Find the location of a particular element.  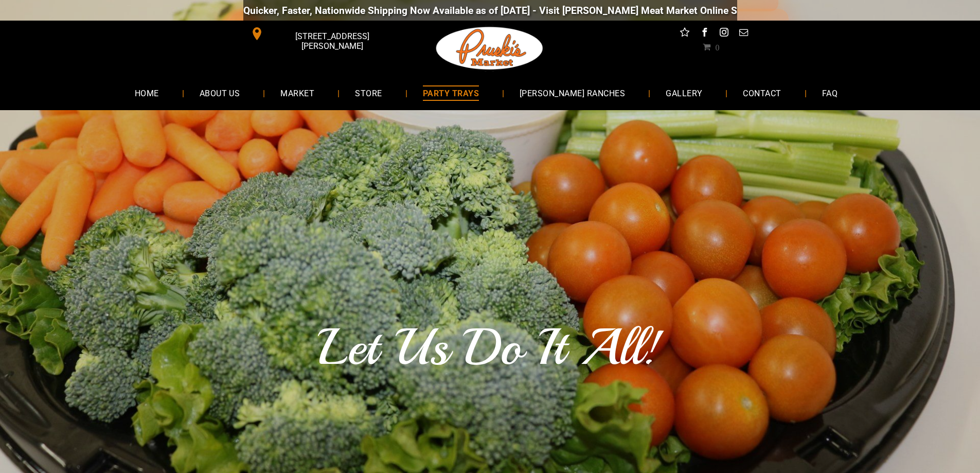

a: PARTY TRAYS is located at coordinates (451, 93).